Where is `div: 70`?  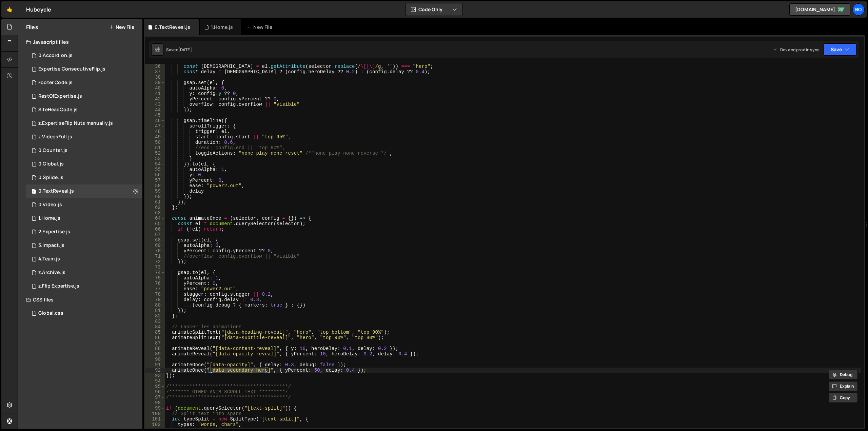
div: 70 is located at coordinates (155, 251).